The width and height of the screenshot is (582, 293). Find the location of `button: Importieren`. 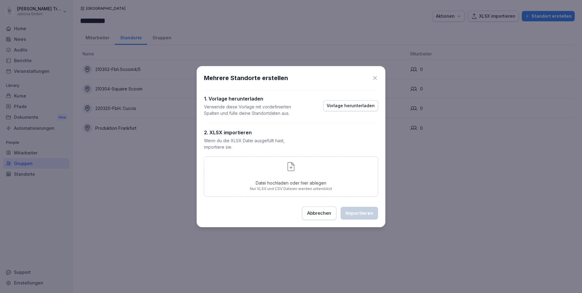

button: Importieren is located at coordinates (359, 213).